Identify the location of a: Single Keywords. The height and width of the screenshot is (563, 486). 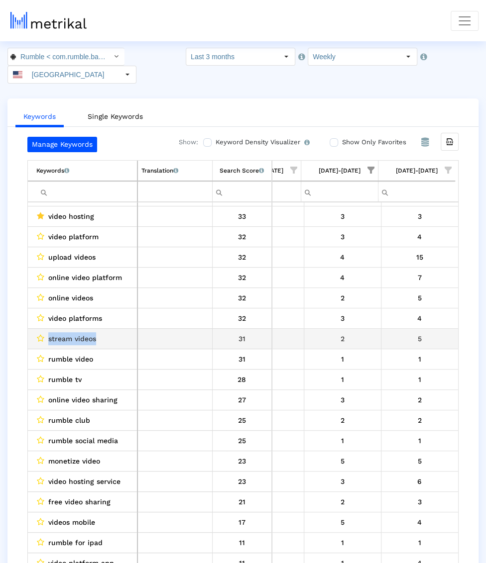
(115, 116).